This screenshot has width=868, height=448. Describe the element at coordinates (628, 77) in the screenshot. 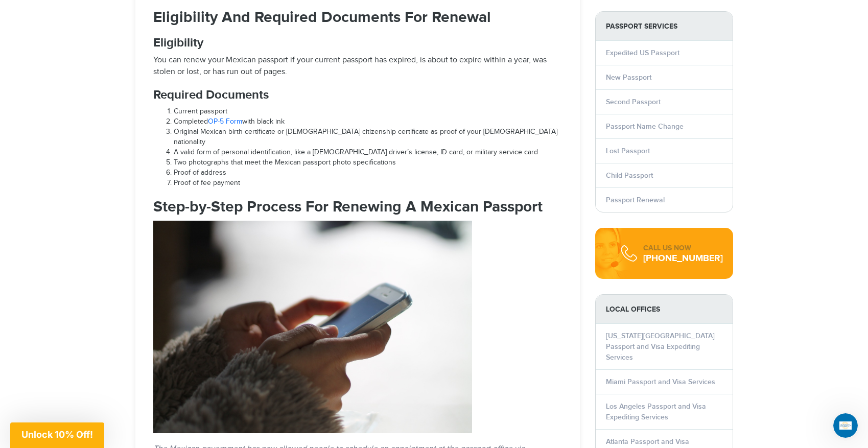

I see `a: New Passport` at that location.